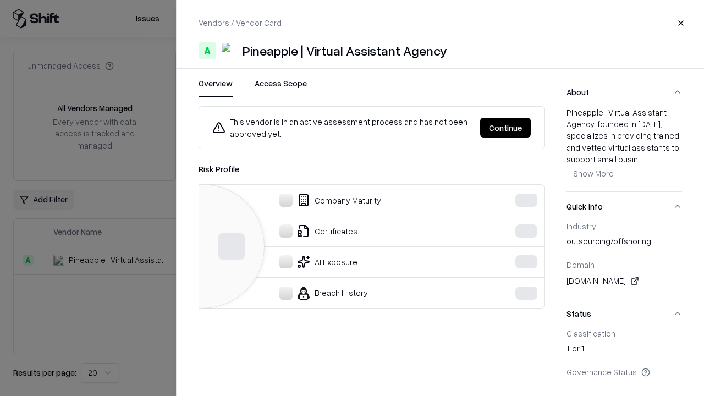 The width and height of the screenshot is (704, 396). I want to click on p: Vendors / Vendor Card, so click(240, 23).